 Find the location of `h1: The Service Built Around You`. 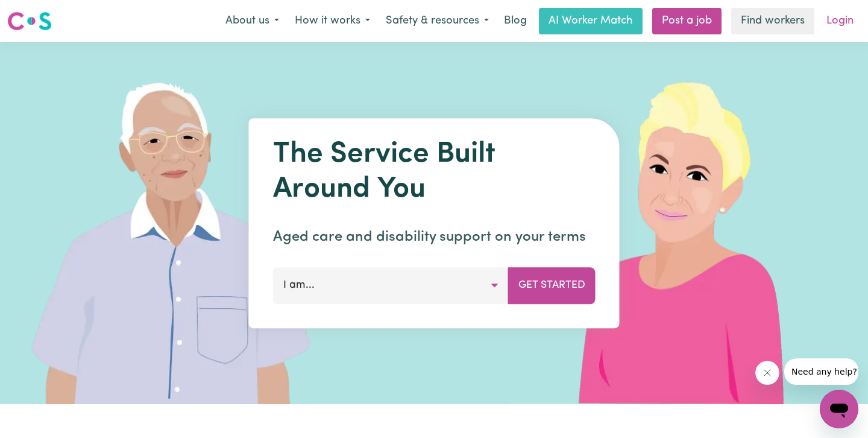

h1: The Service Built Around You is located at coordinates (434, 172).